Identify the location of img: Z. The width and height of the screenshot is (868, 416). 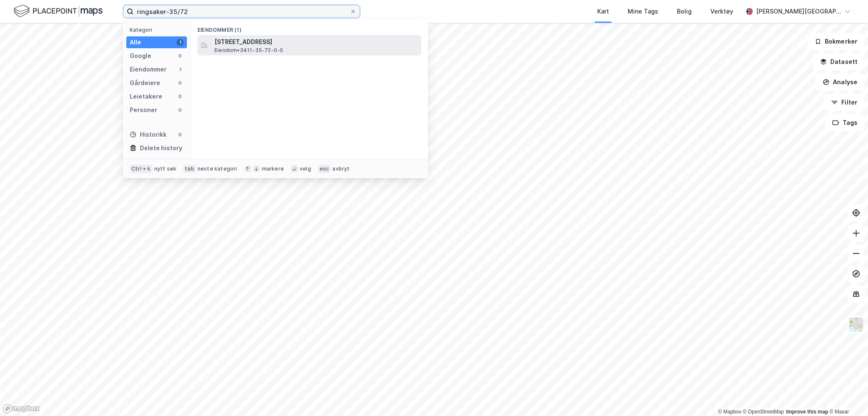
(856, 325).